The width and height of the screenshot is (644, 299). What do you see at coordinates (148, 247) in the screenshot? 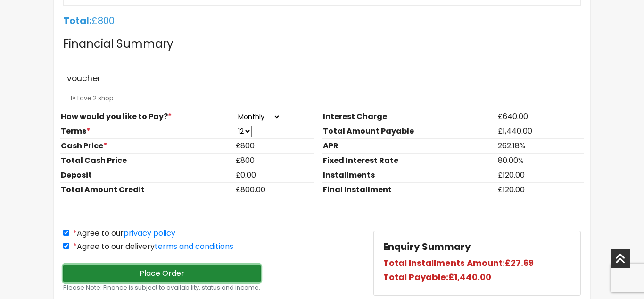
I see `label: Agree to our delivery` at bounding box center [148, 247].